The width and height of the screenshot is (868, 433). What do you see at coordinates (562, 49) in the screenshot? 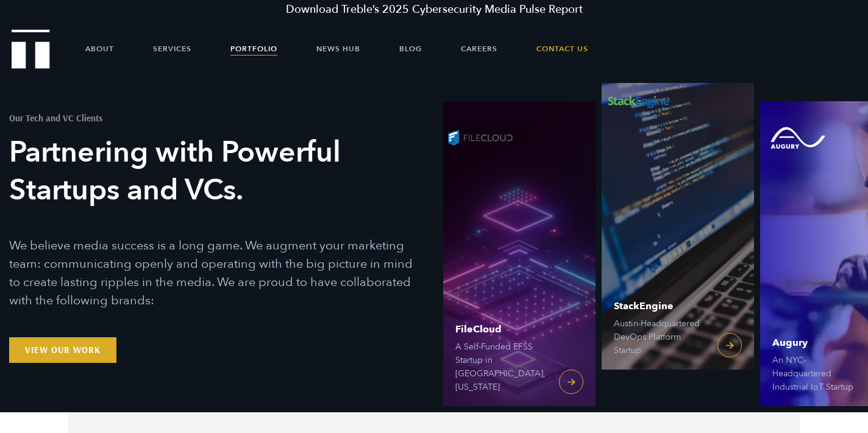
I see `a: Contact Us` at bounding box center [562, 49].